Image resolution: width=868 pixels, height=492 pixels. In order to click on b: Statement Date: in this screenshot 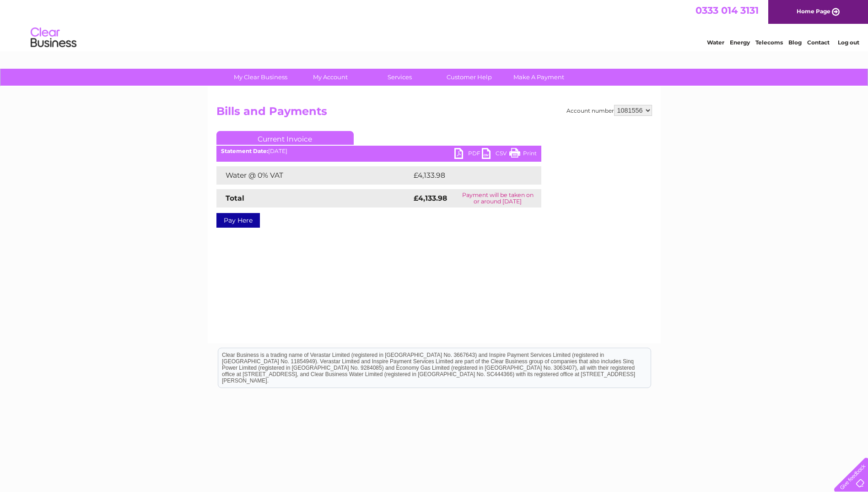, I will do `click(244, 151)`.